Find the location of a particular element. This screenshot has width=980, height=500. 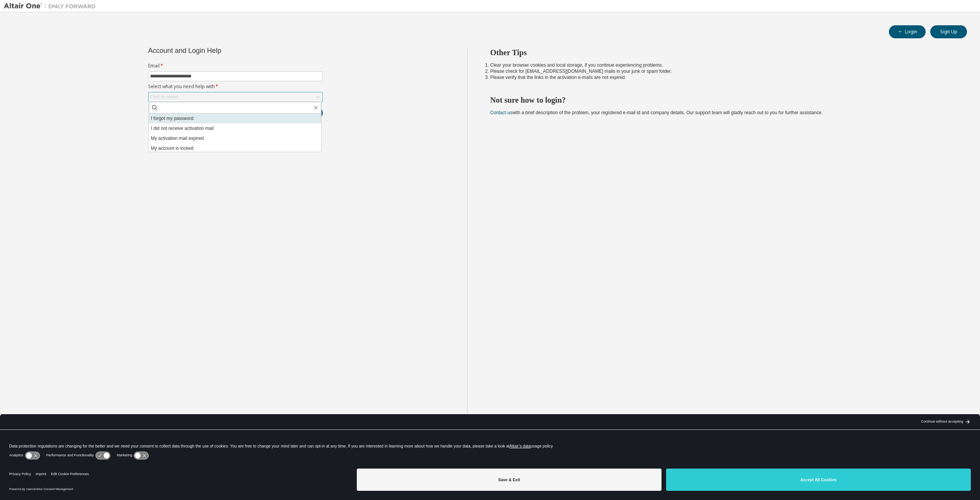

button: Sign Up is located at coordinates (948, 32).